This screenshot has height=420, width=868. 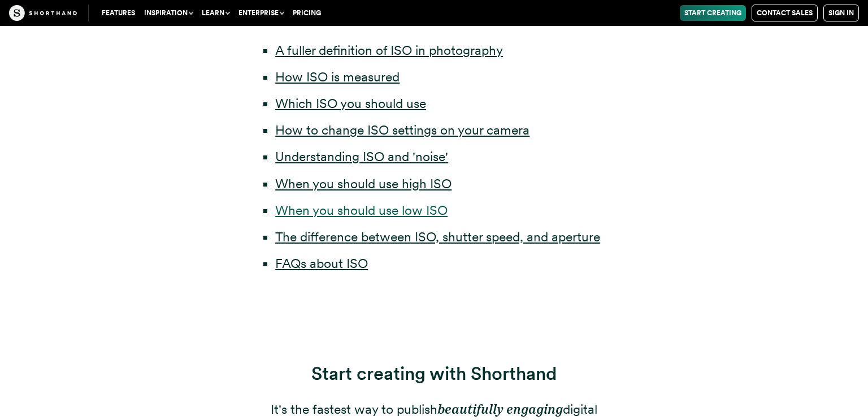 What do you see at coordinates (713, 13) in the screenshot?
I see `a: Start Creating` at bounding box center [713, 13].